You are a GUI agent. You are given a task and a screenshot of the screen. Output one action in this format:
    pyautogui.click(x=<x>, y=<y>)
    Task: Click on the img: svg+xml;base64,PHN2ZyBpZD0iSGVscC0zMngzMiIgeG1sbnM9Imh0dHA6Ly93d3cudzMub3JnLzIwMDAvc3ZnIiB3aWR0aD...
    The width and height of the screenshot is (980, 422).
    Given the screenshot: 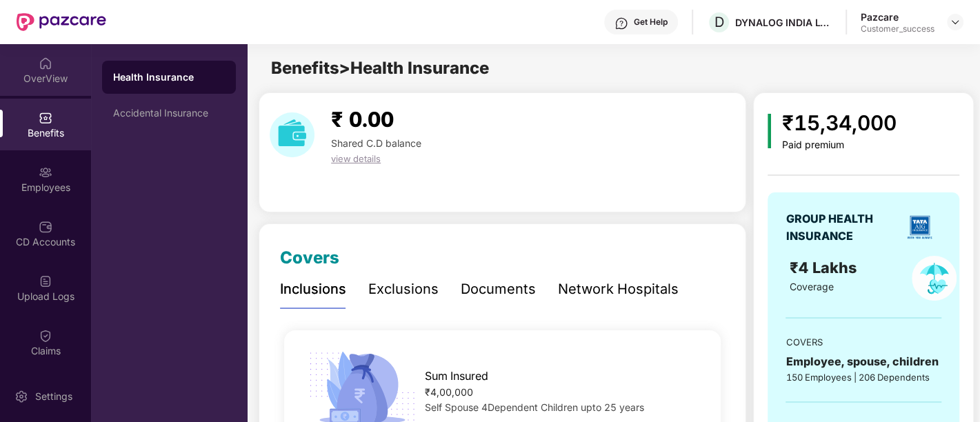 What is the action you would take?
    pyautogui.click(x=621, y=23)
    